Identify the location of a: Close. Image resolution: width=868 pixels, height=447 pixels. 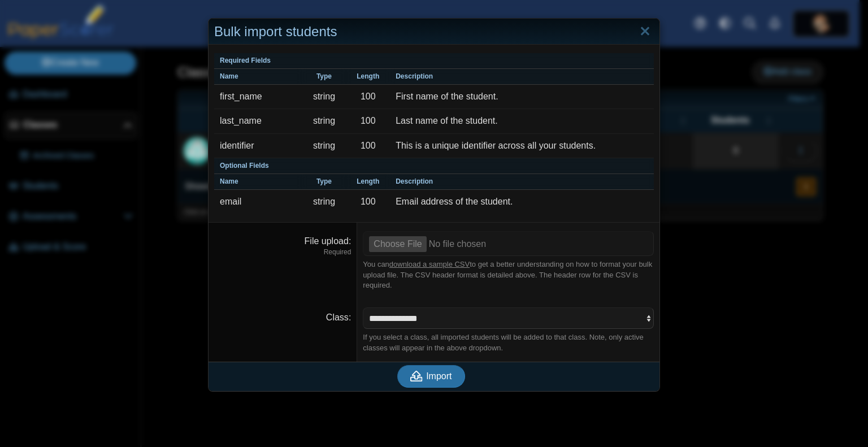
(645, 32).